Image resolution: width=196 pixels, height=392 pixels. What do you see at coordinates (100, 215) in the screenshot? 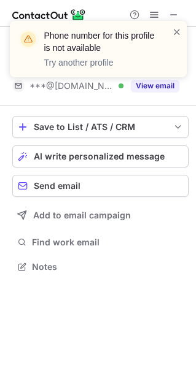
I see `button: Add to email campaign` at bounding box center [100, 215].